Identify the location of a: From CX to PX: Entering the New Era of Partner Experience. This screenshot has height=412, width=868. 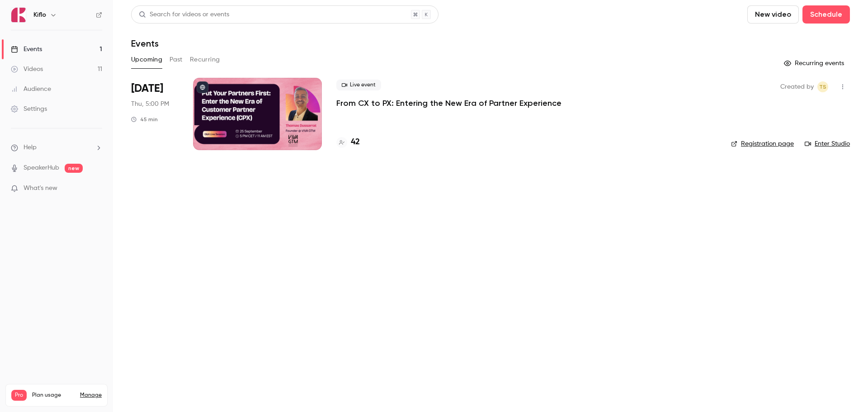
(449, 103).